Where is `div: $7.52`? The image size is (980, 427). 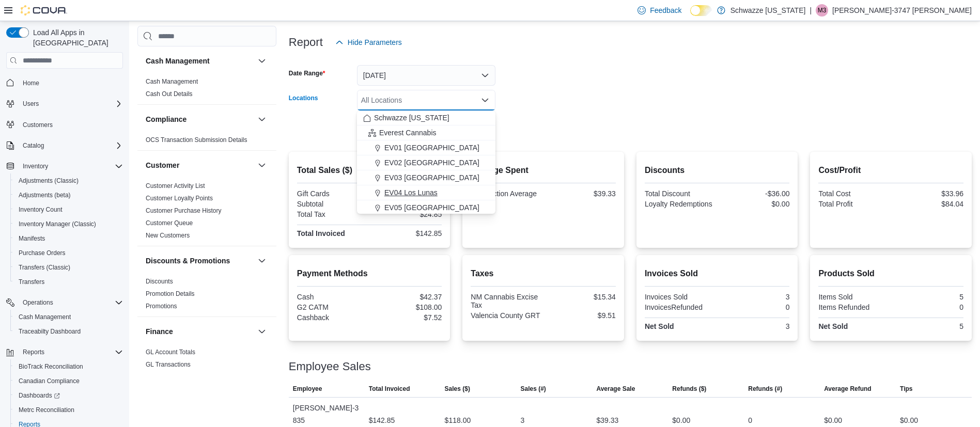
div: $7.52 is located at coordinates (407, 318).